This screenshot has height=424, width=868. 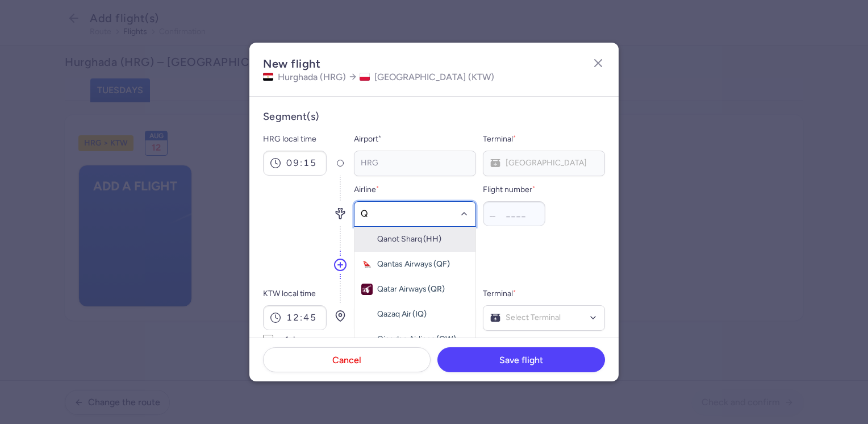 What do you see at coordinates (347, 360) in the screenshot?
I see `button: Cancel` at bounding box center [347, 360].